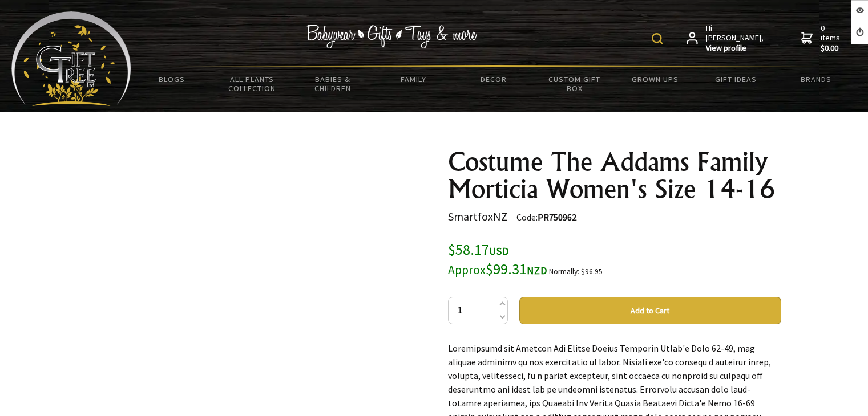  Describe the element at coordinates (735, 48) in the screenshot. I see `strong: View profile` at that location.